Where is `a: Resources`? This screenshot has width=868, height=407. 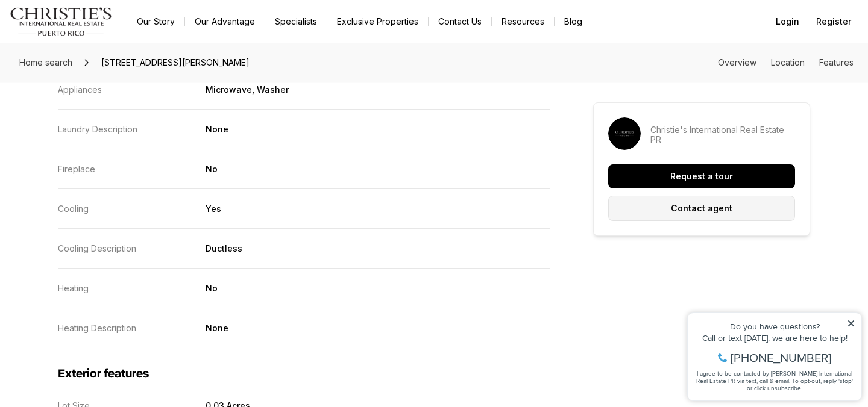
a: Resources is located at coordinates (523, 22).